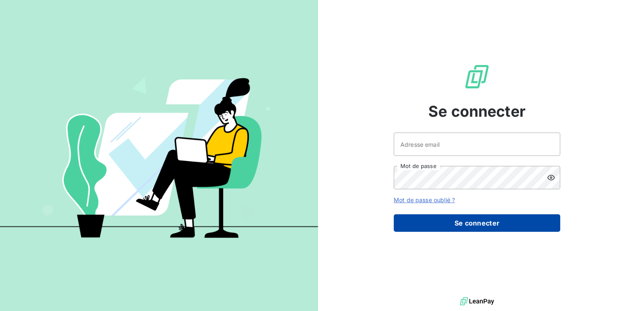 This screenshot has height=311, width=636. Describe the element at coordinates (477, 144) in the screenshot. I see `input: placeholder` at that location.